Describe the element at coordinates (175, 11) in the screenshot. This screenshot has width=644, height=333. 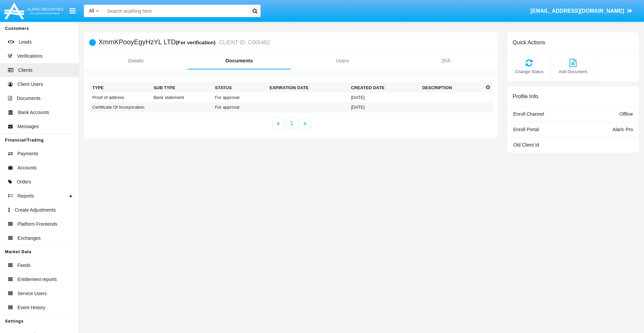
I see `input: Search` at that location.